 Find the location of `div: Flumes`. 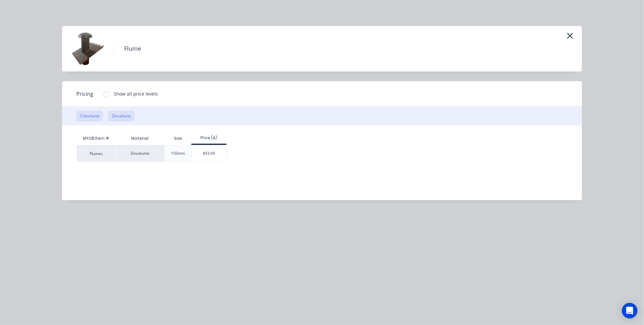

div: Flumes is located at coordinates (96, 154).